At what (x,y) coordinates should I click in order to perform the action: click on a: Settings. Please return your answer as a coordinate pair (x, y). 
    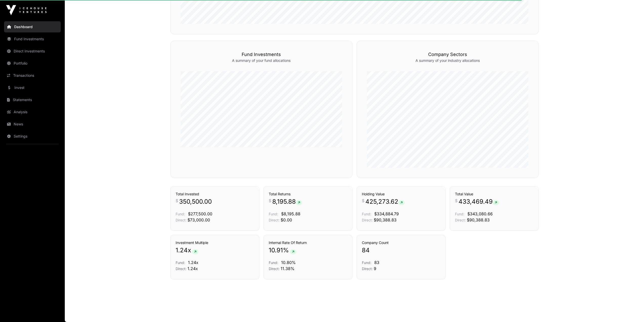
    Looking at the image, I should click on (33, 136).